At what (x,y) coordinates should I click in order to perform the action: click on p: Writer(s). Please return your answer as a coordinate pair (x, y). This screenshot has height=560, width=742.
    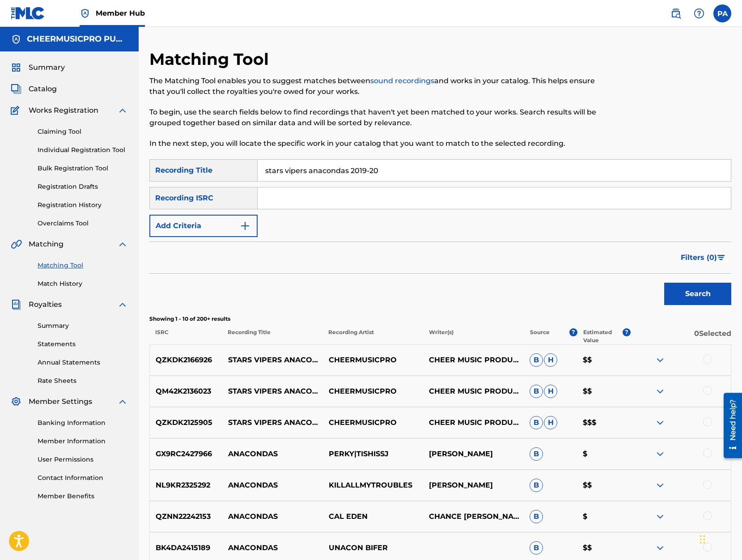
    Looking at the image, I should click on (473, 336).